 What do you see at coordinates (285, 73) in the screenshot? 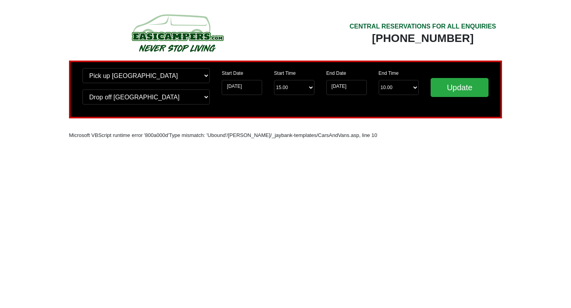
I see `label: Start Time` at bounding box center [285, 73].